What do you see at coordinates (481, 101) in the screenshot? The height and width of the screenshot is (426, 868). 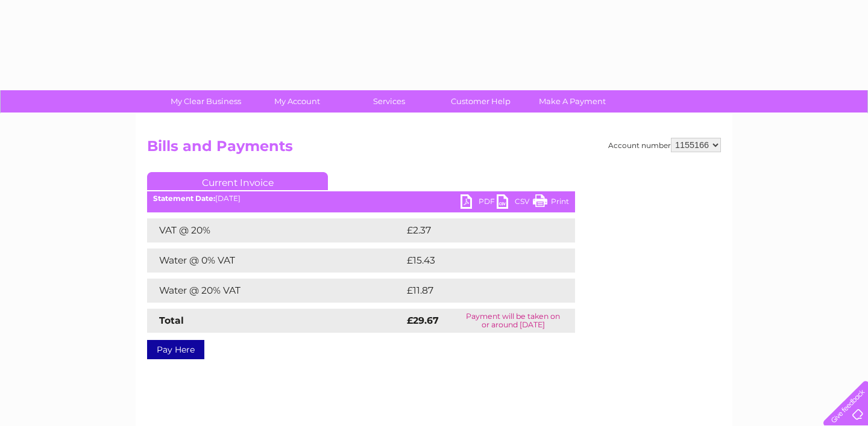 I see `a: Customer Help` at bounding box center [481, 101].